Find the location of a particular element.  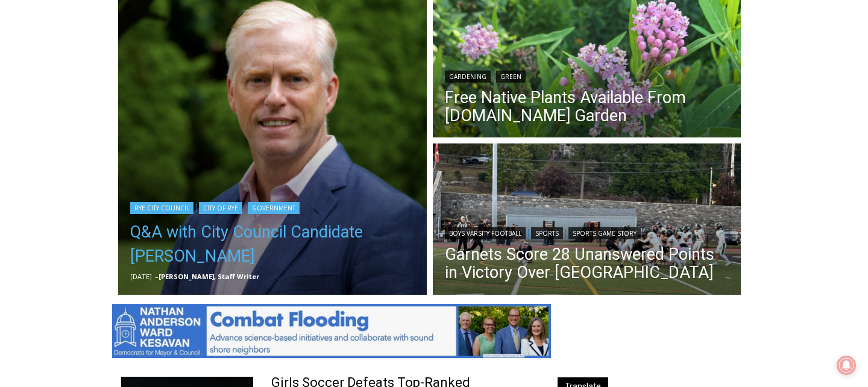

a: Green is located at coordinates (510, 77).